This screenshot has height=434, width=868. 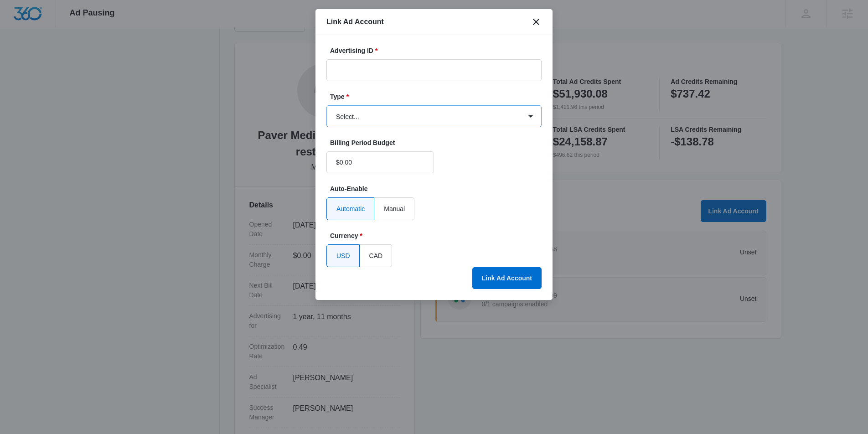 I want to click on label: Currency, so click(x=438, y=236).